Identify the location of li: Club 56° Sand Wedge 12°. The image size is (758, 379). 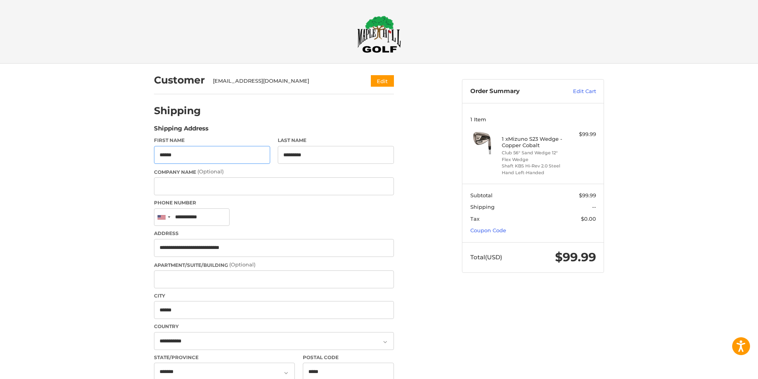
(532, 153).